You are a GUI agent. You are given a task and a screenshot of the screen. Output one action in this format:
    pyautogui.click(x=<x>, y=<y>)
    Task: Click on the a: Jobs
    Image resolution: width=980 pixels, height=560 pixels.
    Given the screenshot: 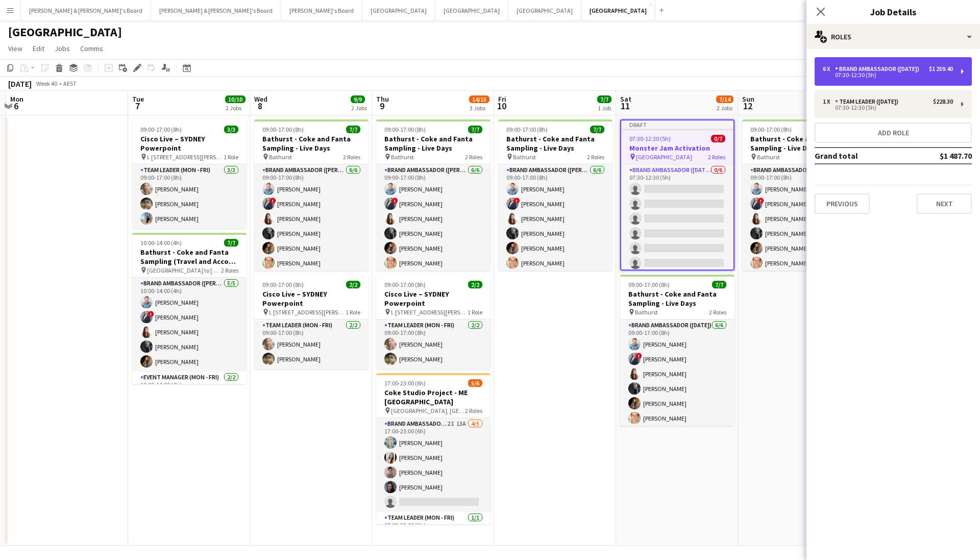 What is the action you would take?
    pyautogui.click(x=63, y=48)
    